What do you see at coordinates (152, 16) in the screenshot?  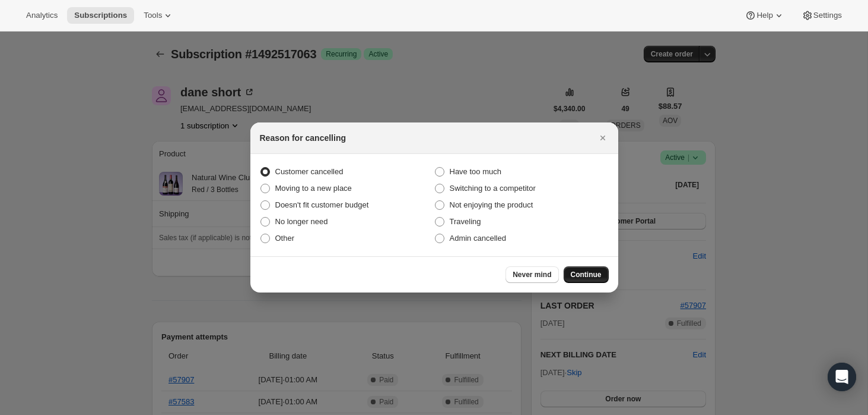 I see `span: Tools` at bounding box center [152, 16].